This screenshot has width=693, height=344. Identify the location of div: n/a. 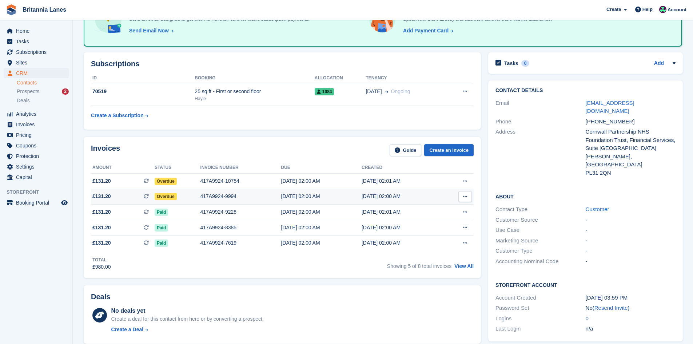
(630, 329).